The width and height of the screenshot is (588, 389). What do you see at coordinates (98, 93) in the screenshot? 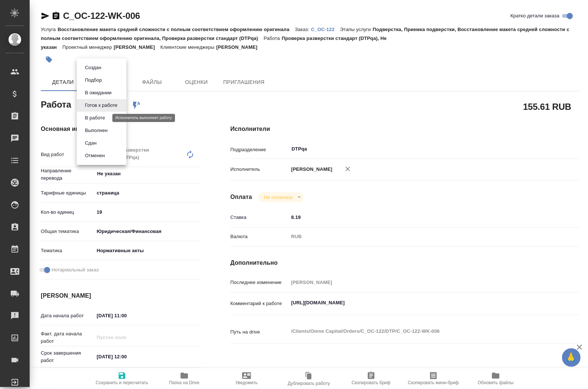
I see `button: В ожидании` at bounding box center [98, 93].